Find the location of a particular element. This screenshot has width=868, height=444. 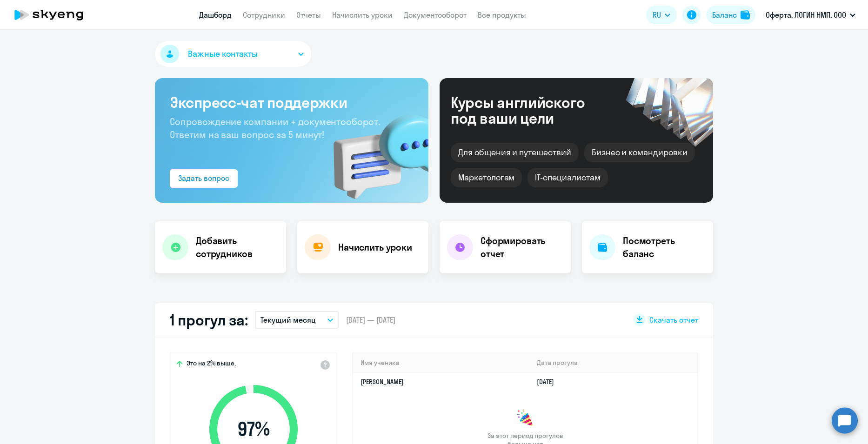

button: Важные контакты is located at coordinates (233, 54).